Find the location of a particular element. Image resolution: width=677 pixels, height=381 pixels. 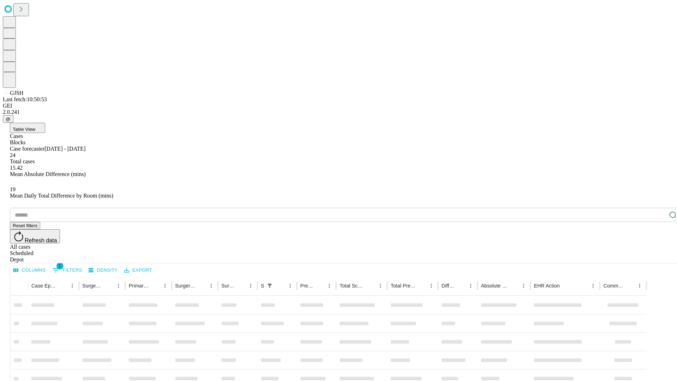

span: Mean Daily Total Difference by Room (mins) is located at coordinates (61, 195).